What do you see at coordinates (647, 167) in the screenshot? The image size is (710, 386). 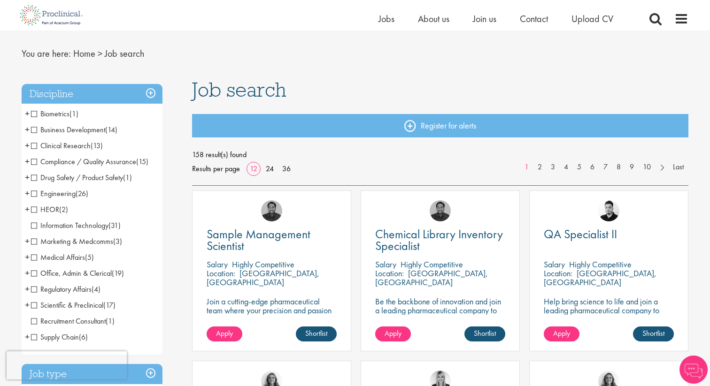 I see `a: 10` at bounding box center [647, 167].